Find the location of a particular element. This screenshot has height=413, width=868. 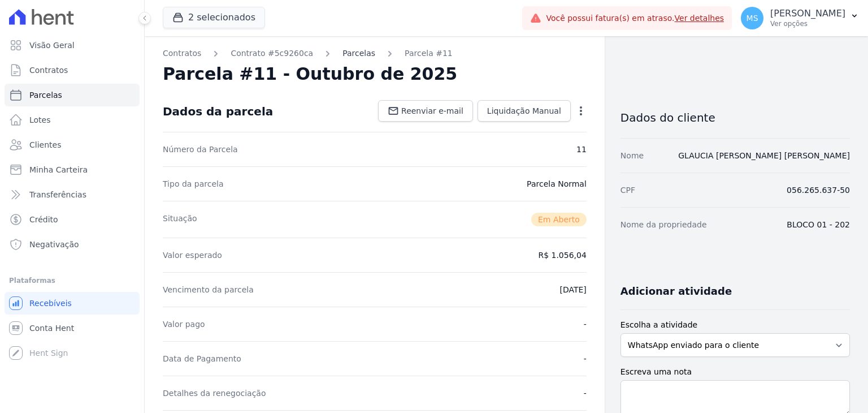

span: Transferências is located at coordinates (58, 195).